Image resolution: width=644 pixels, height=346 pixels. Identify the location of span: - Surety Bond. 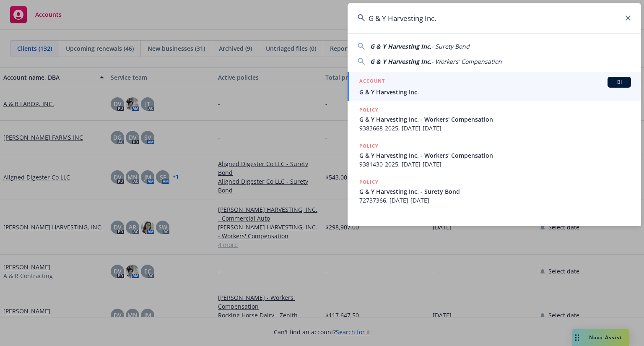
(450, 46).